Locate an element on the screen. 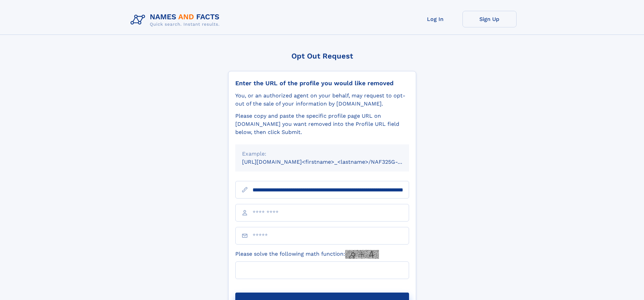 This screenshot has height=300, width=644. div: Enter the URL of the profile you would like removed is located at coordinates (322, 83).